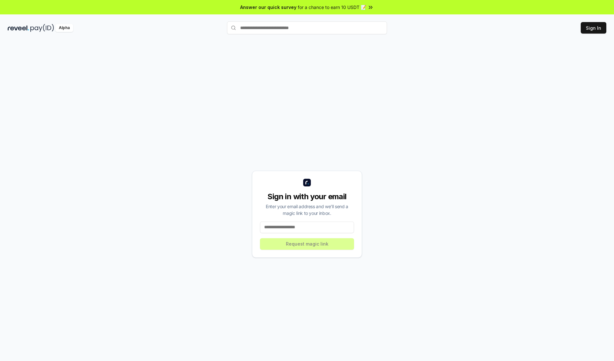 This screenshot has height=361, width=614. Describe the element at coordinates (307, 197) in the screenshot. I see `div: Sign in with your email` at that location.